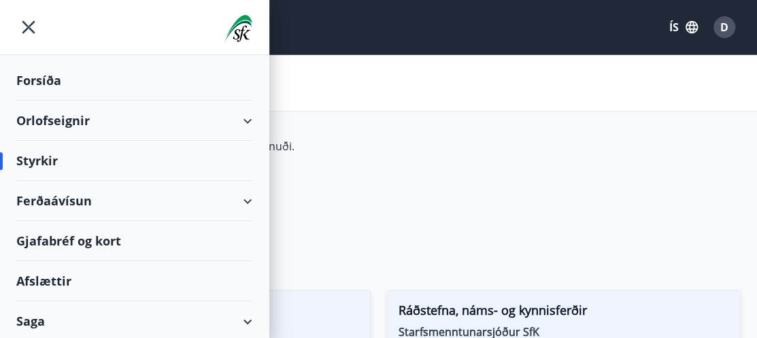 Image resolution: width=757 pixels, height=338 pixels. Describe the element at coordinates (684, 27) in the screenshot. I see `button: ÍS` at that location.